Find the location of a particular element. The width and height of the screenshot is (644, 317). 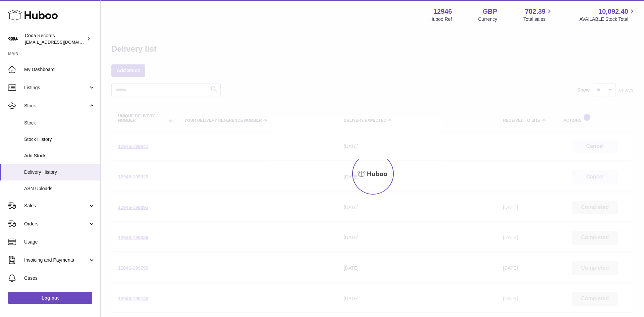

span: Usage is located at coordinates (59, 242).